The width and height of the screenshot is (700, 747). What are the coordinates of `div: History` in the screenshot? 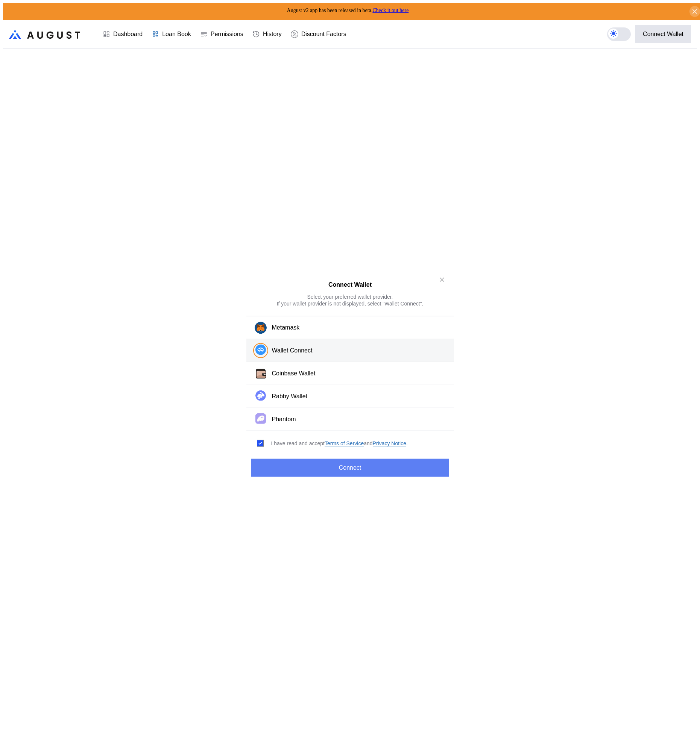 It's located at (272, 34).